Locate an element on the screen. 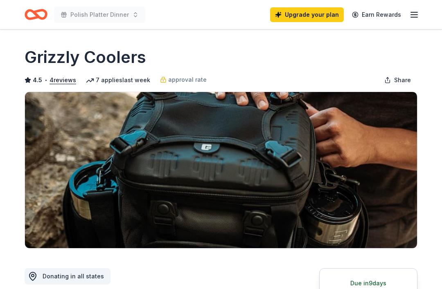 The image size is (442, 289). a: Earn Rewards is located at coordinates (377, 15).